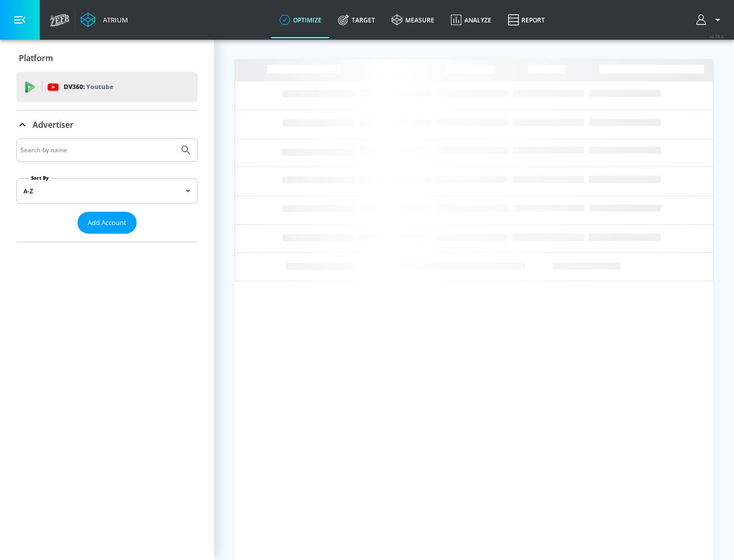  What do you see at coordinates (88, 87) in the screenshot?
I see `p: DV360:` at bounding box center [88, 87].